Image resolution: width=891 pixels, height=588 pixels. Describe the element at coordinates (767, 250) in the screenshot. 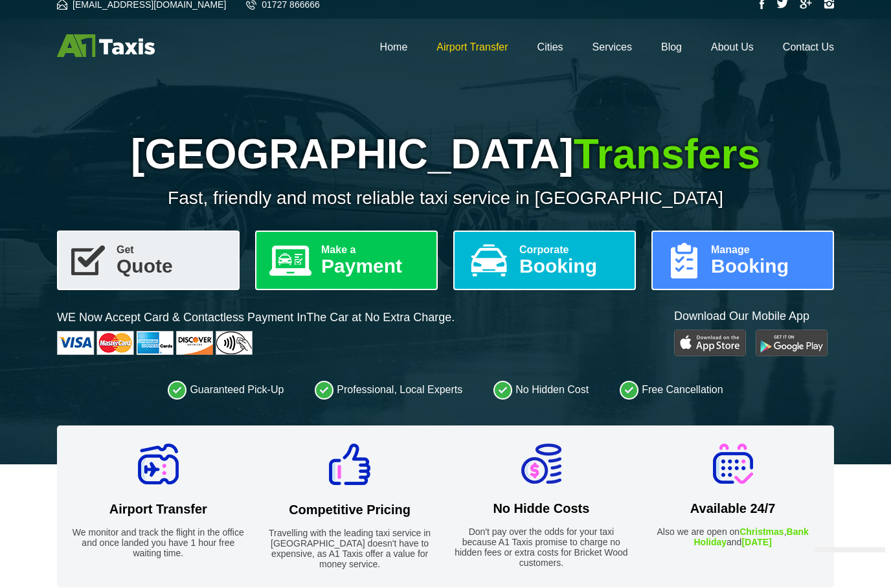

I see `span: Manage` at that location.